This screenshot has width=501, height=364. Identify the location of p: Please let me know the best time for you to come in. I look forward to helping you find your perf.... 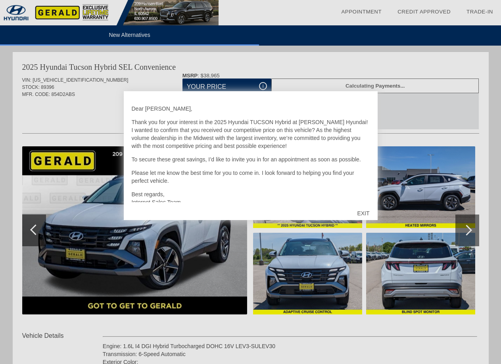
(251, 177).